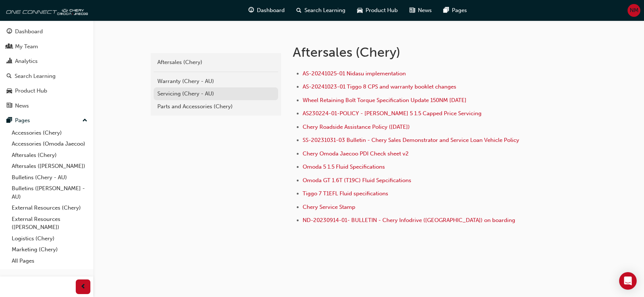 The image size is (644, 297). Describe the element at coordinates (46, 120) in the screenshot. I see `button: Pages` at that location.